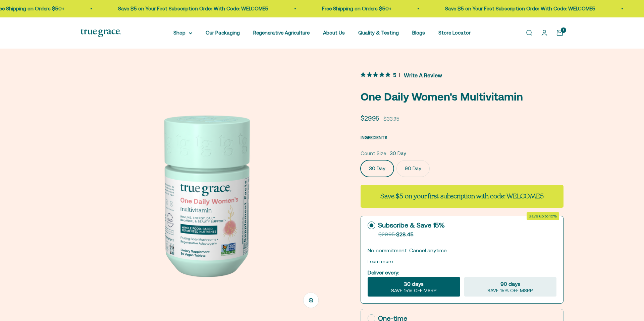 Image resolution: width=644 pixels, height=321 pixels. What do you see at coordinates (462, 96) in the screenshot?
I see `p: One Daily Women's Multivitamin` at bounding box center [462, 96].